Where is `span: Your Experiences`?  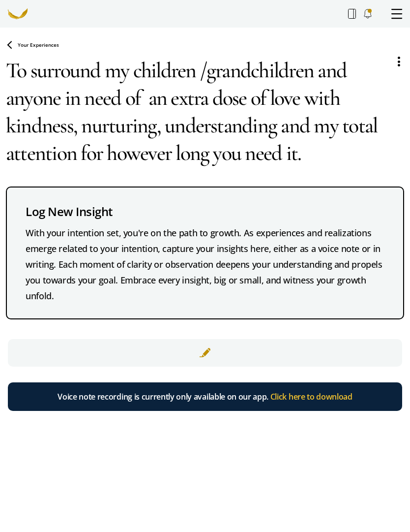
span: Your Experiences is located at coordinates (38, 45).